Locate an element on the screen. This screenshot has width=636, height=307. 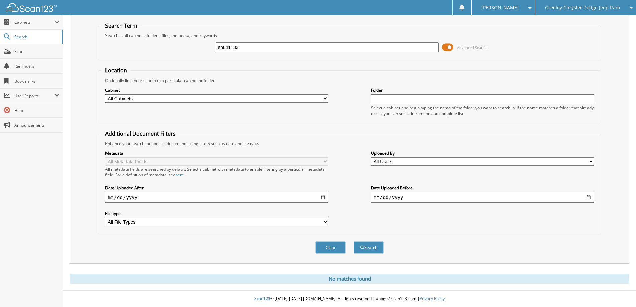
legend: Location is located at coordinates (116, 70).